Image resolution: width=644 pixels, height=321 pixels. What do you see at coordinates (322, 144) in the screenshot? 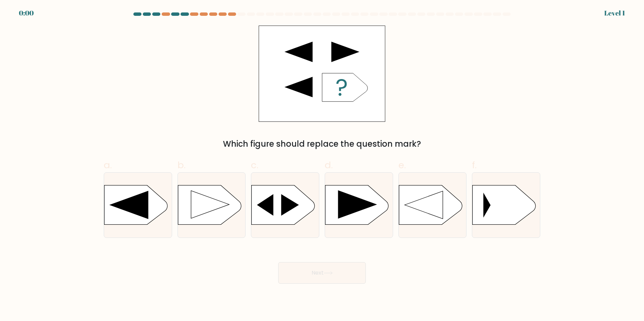
I see `div: Which figure should replace the question mark?` at bounding box center [322, 144].